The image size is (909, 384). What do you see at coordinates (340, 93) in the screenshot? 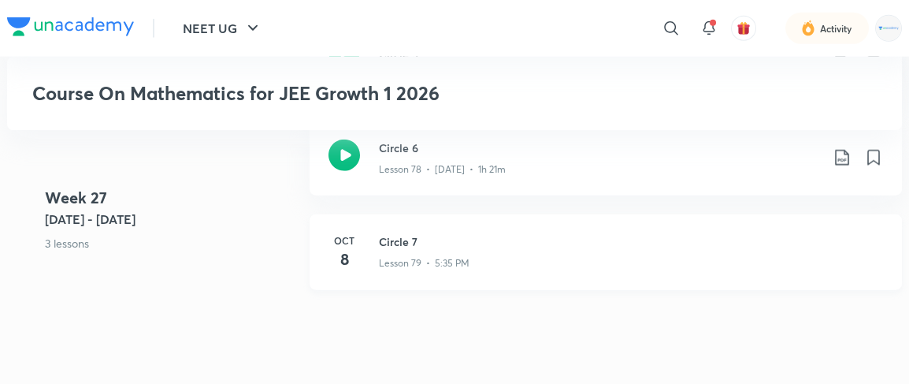
I see `h3: Course On Mathematics for JEE Growth 1 2026` at bounding box center [340, 93].